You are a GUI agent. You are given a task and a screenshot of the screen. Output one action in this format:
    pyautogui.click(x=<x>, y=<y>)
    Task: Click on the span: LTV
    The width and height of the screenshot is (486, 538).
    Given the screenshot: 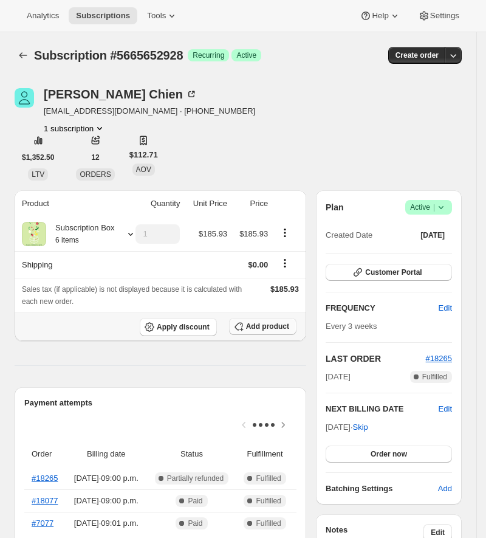 What is the action you would take?
    pyautogui.click(x=38, y=175)
    